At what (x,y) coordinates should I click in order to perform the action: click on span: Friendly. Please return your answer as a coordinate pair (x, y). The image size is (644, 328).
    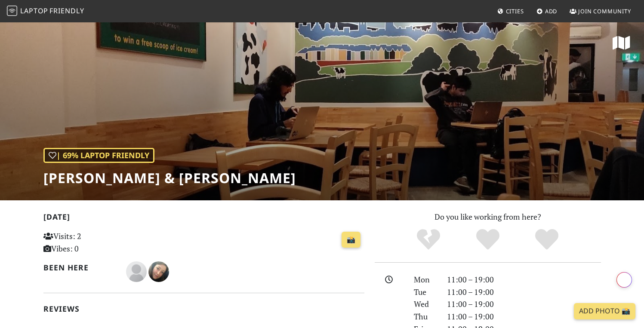
    Looking at the image, I should click on (67, 10).